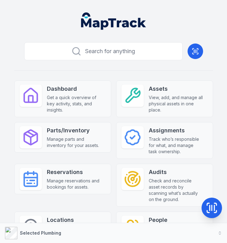  I want to click on a: Parts/InventoryManage parts and inventory for your assets., so click(63, 137).